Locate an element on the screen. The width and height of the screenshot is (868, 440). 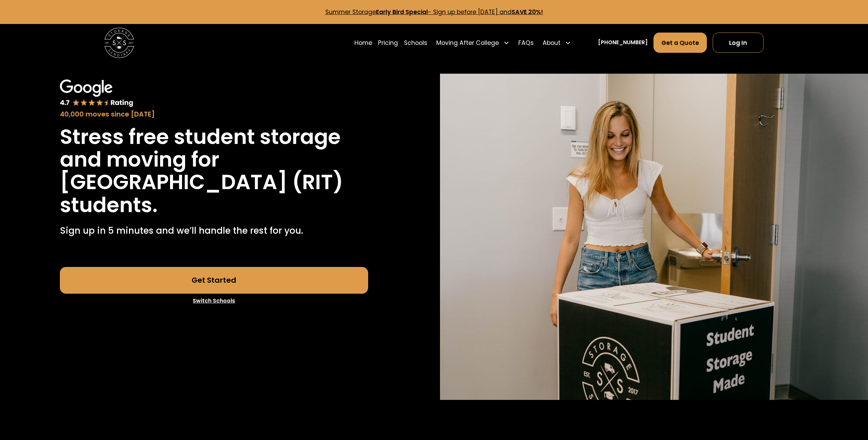
a: Get a Quote is located at coordinates (680, 42).